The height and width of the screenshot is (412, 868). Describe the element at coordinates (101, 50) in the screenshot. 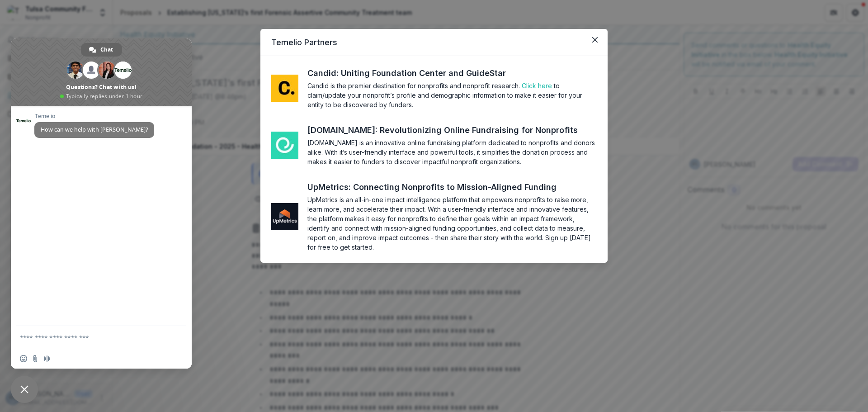

I see `a: Chat` at that location.